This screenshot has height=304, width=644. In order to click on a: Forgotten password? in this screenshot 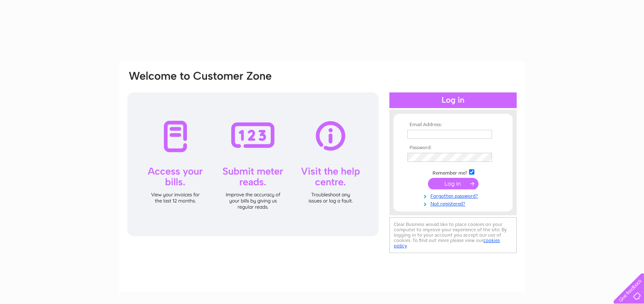, I will do `click(454, 195)`.